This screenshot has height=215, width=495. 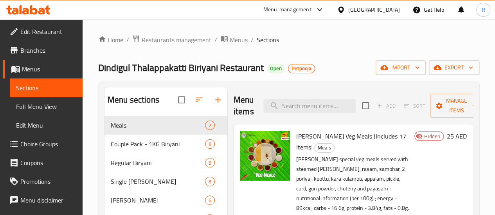 I want to click on a: Home, so click(x=111, y=40).